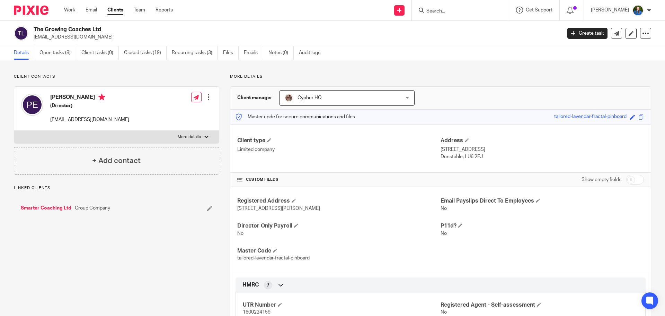  I want to click on p: Limited company, so click(339, 149).